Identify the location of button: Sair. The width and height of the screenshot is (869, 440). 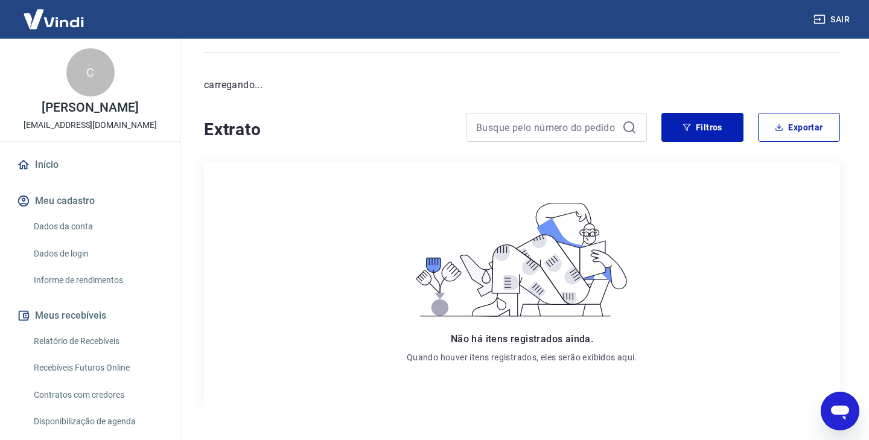
(833, 19).